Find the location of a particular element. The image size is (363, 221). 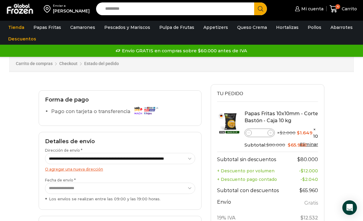

a: Pulpa de Frutas is located at coordinates (177, 27).